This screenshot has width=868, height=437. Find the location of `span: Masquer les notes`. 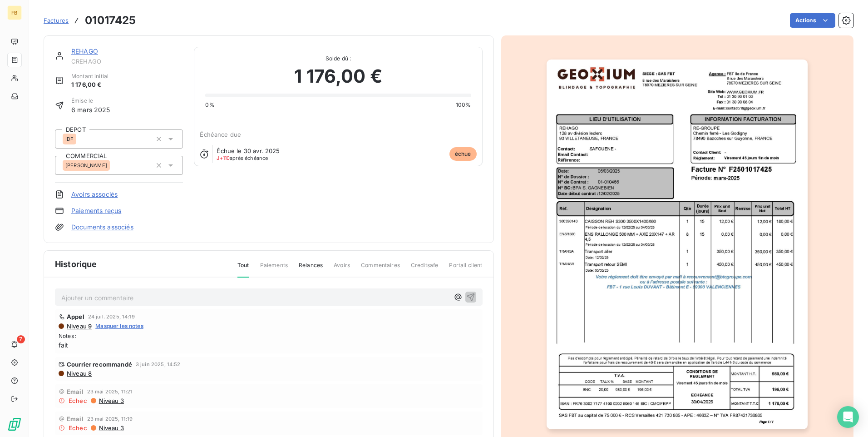

span: Masquer les notes is located at coordinates (119, 326).